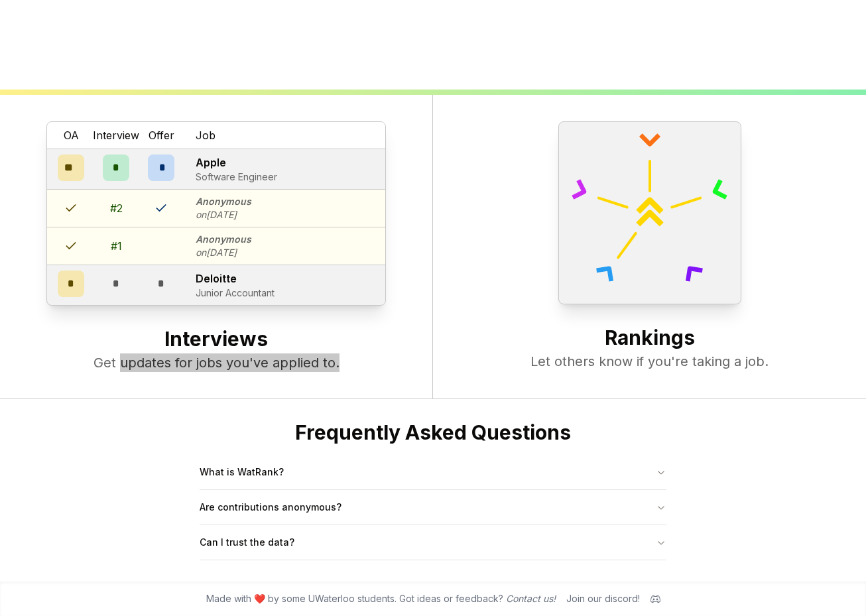  I want to click on p: Apple, so click(236, 162).